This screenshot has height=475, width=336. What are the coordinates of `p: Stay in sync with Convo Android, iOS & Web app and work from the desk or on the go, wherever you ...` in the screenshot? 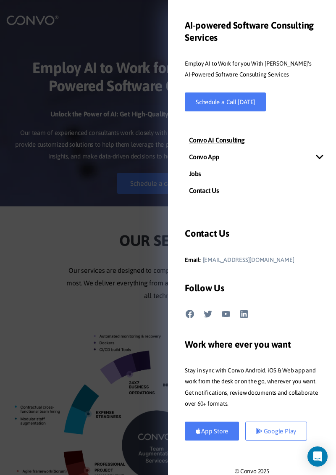 It's located at (252, 387).